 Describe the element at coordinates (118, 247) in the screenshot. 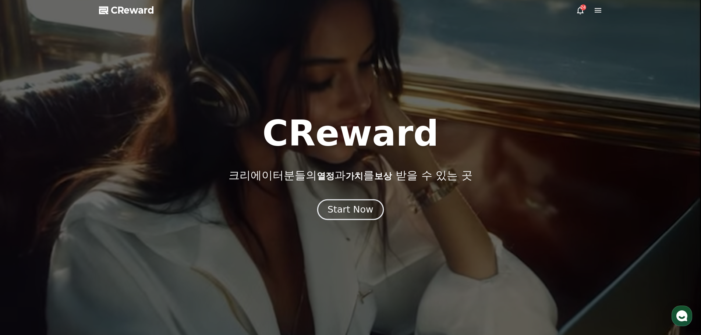

I see `span: 설정` at that location.